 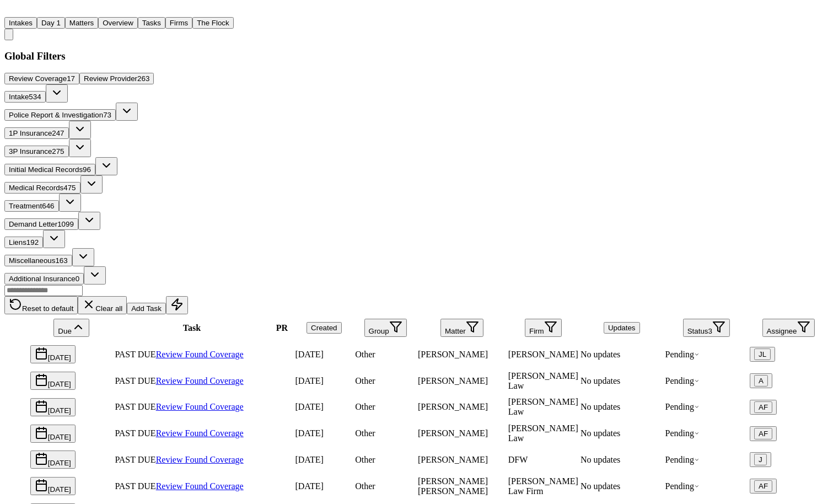 I want to click on button: Day 1, so click(x=51, y=23).